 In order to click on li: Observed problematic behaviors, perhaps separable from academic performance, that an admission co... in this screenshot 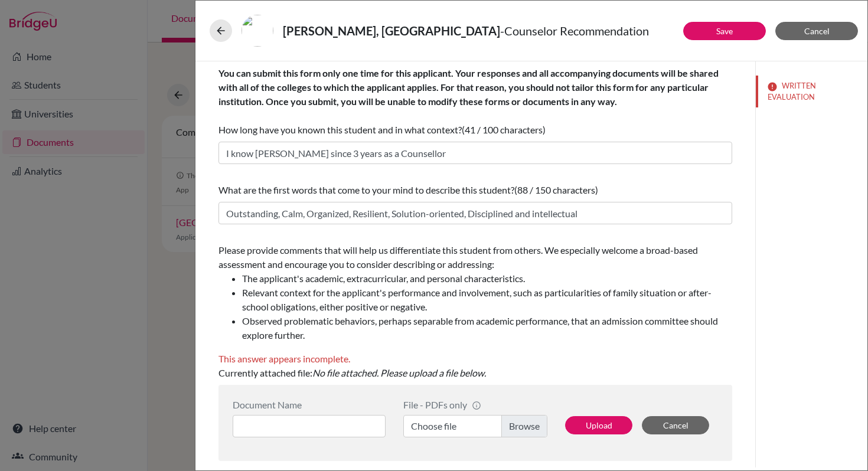, I will do `click(487, 328)`.